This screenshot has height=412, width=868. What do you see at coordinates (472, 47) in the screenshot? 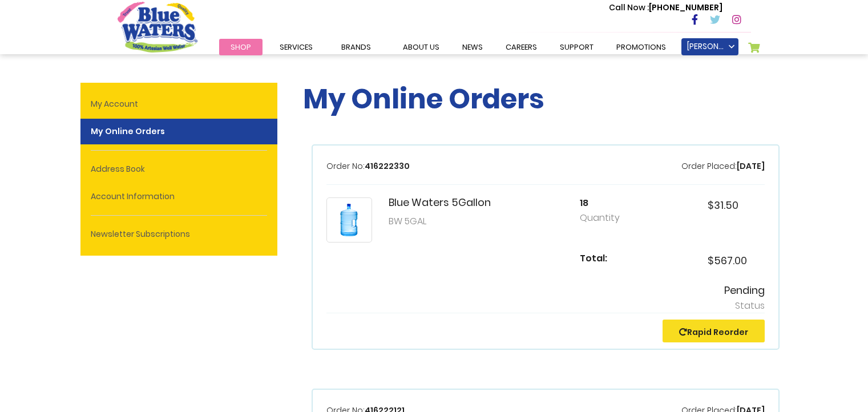
I see `a: News` at bounding box center [472, 47].